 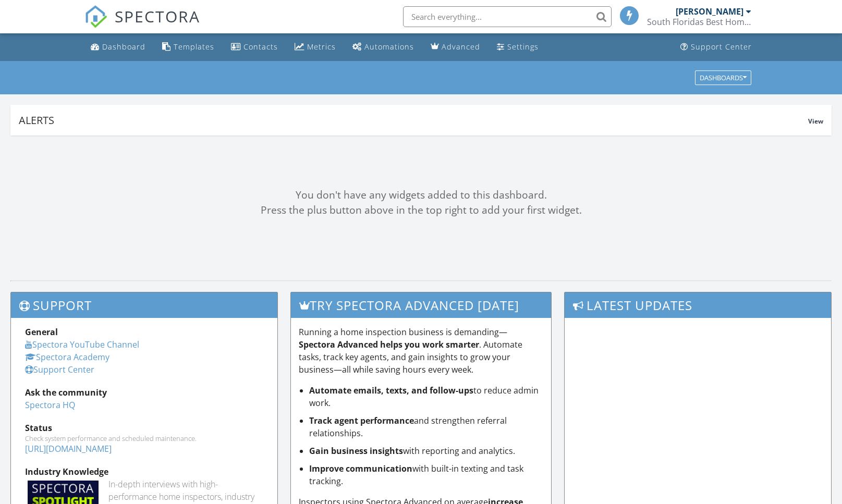 What do you see at coordinates (82, 345) in the screenshot?
I see `a: Spectora YouTube Channel` at bounding box center [82, 345].